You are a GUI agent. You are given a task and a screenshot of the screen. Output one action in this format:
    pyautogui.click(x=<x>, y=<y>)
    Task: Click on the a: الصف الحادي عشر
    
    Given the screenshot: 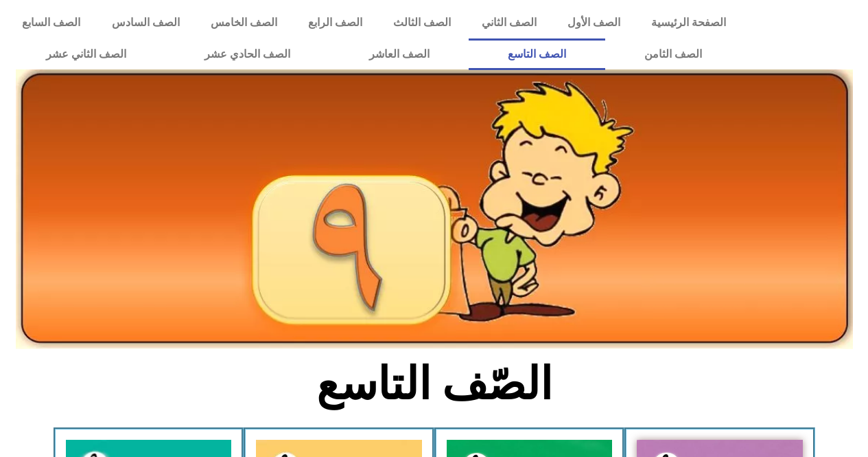 What is the action you would take?
    pyautogui.click(x=247, y=54)
    